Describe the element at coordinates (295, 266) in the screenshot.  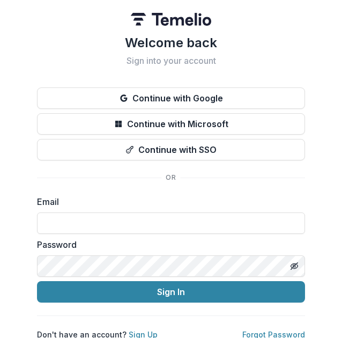
I see `button: Toggle password visibility` at that location.